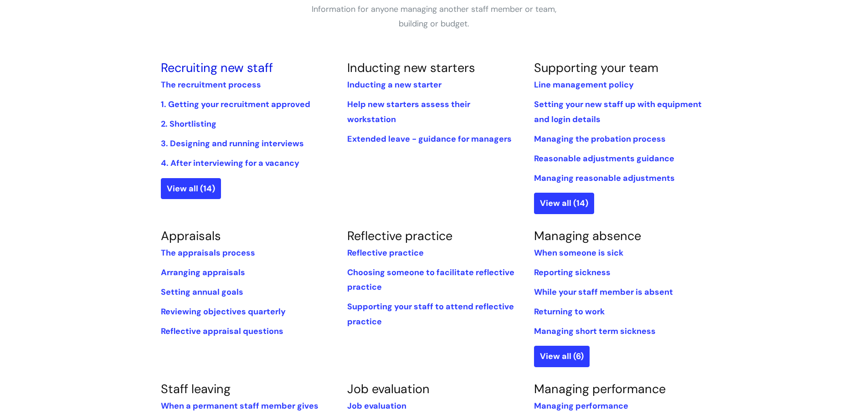 Image resolution: width=868 pixels, height=415 pixels. Describe the element at coordinates (211, 85) in the screenshot. I see `a: The recruitment process` at that location.